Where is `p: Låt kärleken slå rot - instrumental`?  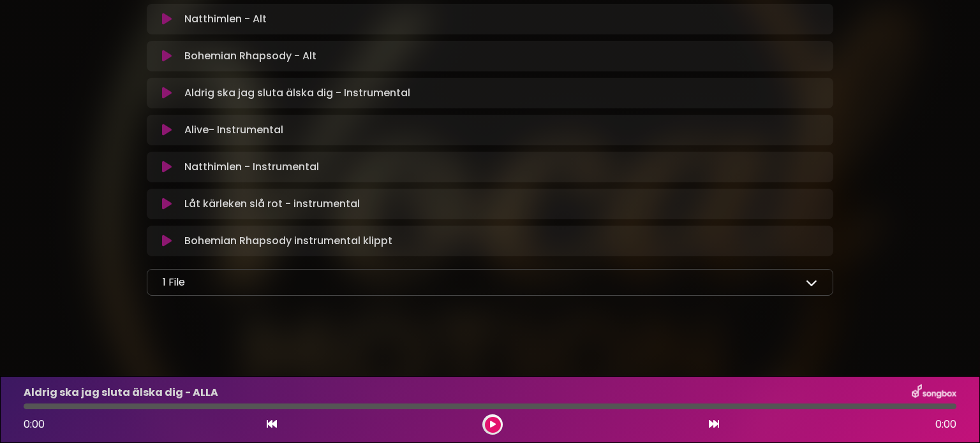 p: Låt kärleken slå rot - instrumental is located at coordinates (272, 204).